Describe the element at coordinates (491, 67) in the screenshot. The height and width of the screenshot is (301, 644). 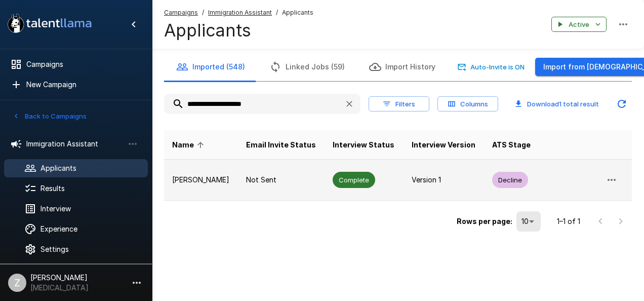
I see `button: Auto-Invite is ON` at that location.